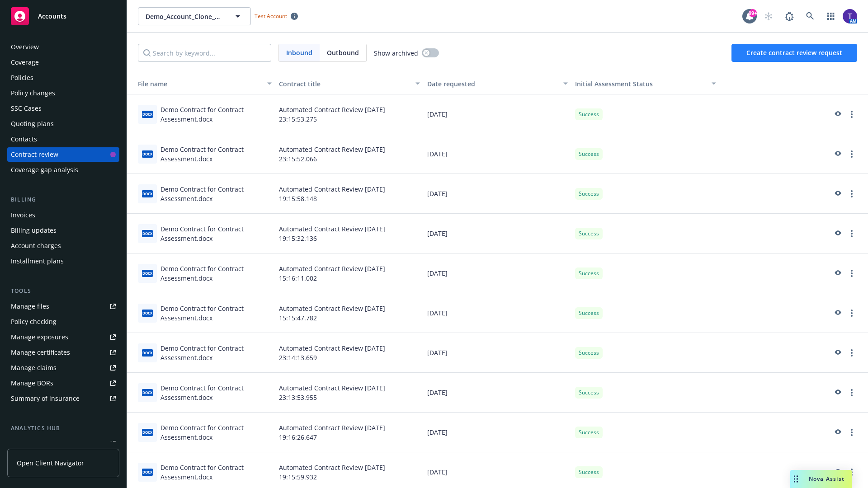  What do you see at coordinates (63, 306) in the screenshot?
I see `a: Manage files` at bounding box center [63, 306].